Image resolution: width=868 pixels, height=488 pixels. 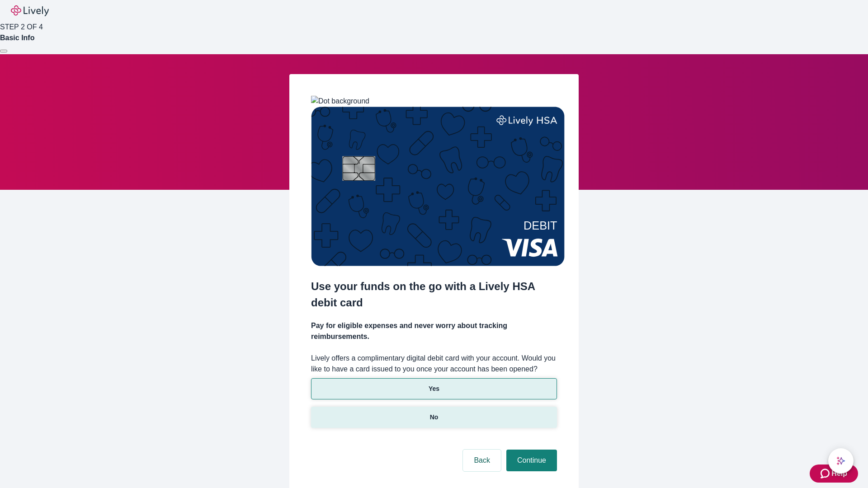 I want to click on button: Continue, so click(x=531, y=460).